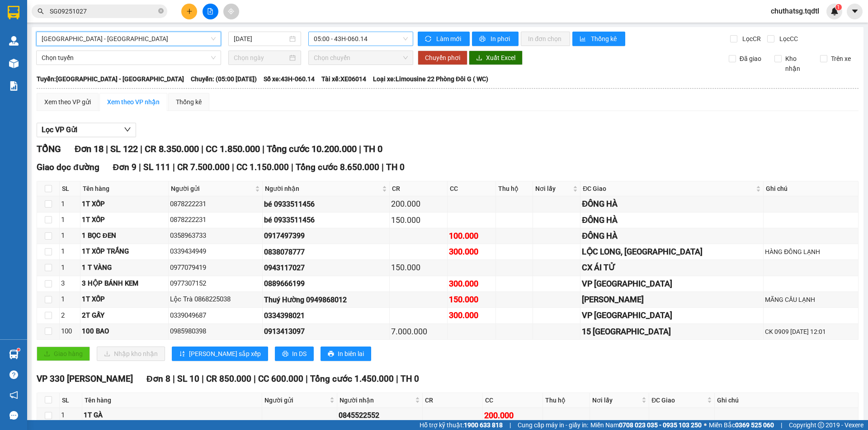  Describe the element at coordinates (189, 102) in the screenshot. I see `div: Thống kê` at that location.